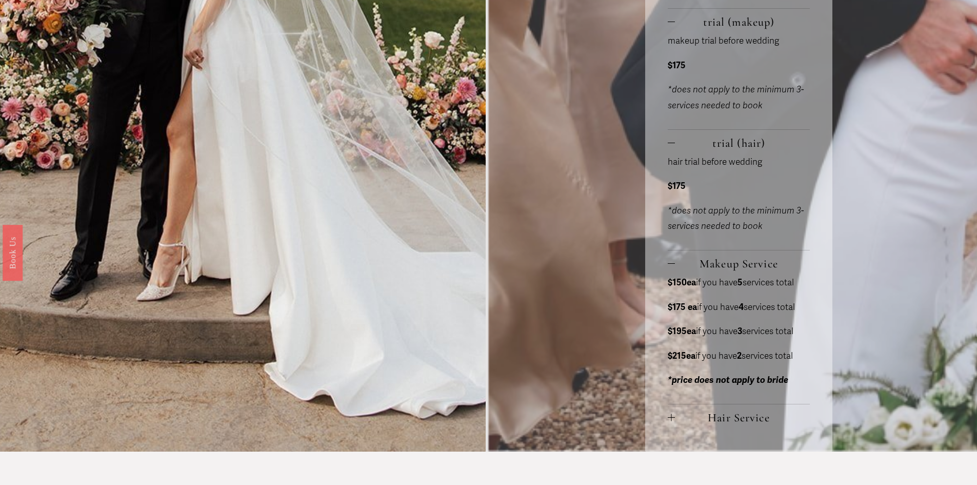 This screenshot has width=977, height=485. Describe the element at coordinates (740, 282) in the screenshot. I see `strong: 5` at that location.